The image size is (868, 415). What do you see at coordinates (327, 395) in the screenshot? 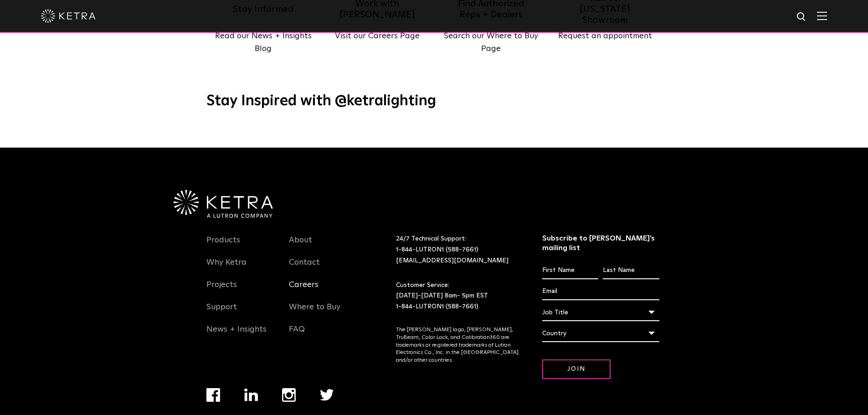
I see `img: twitter` at bounding box center [327, 395].